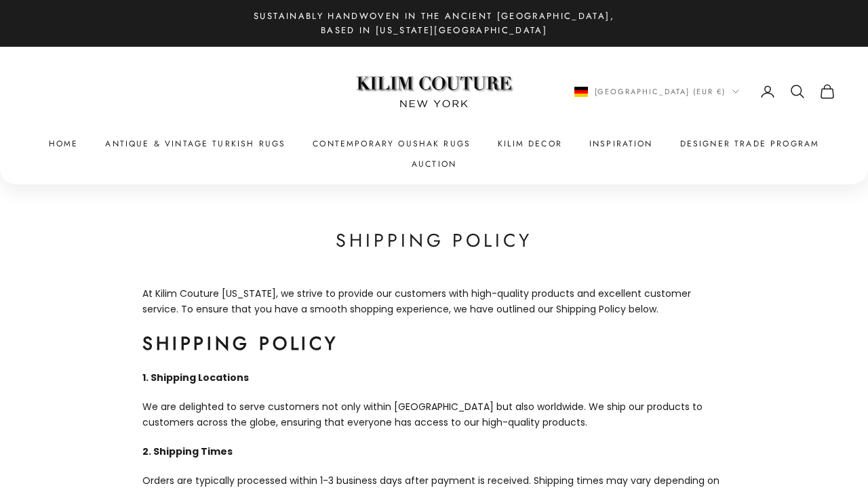  I want to click on a: Auction, so click(434, 164).